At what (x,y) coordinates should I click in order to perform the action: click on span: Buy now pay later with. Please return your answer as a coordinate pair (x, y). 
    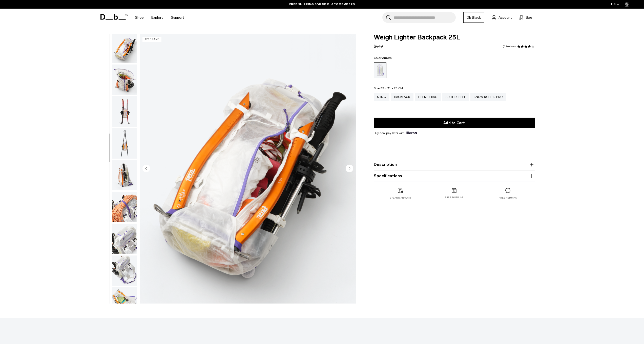
    Looking at the image, I should click on (395, 133).